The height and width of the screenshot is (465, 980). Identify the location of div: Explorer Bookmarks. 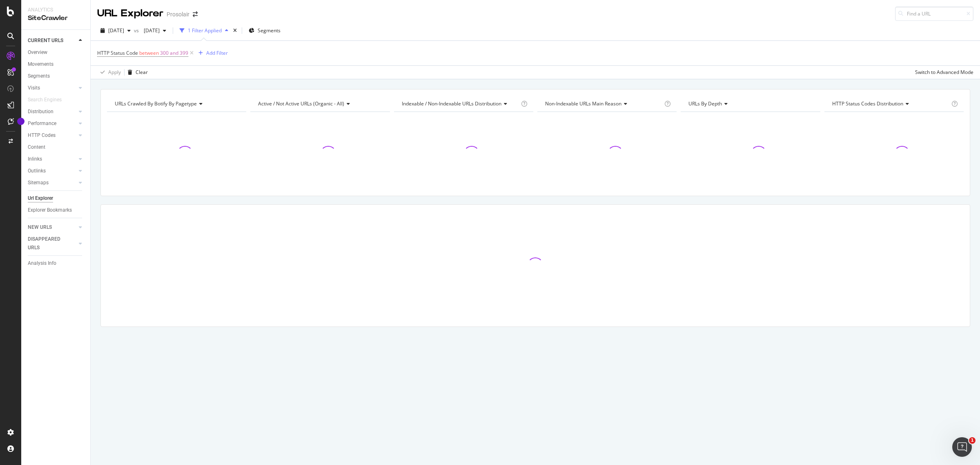
(50, 210).